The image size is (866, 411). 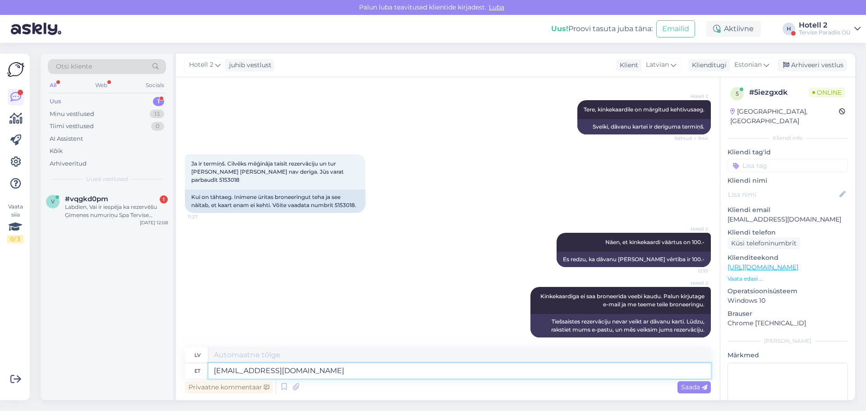 What do you see at coordinates (53, 201) in the screenshot?
I see `span: v` at bounding box center [53, 201].